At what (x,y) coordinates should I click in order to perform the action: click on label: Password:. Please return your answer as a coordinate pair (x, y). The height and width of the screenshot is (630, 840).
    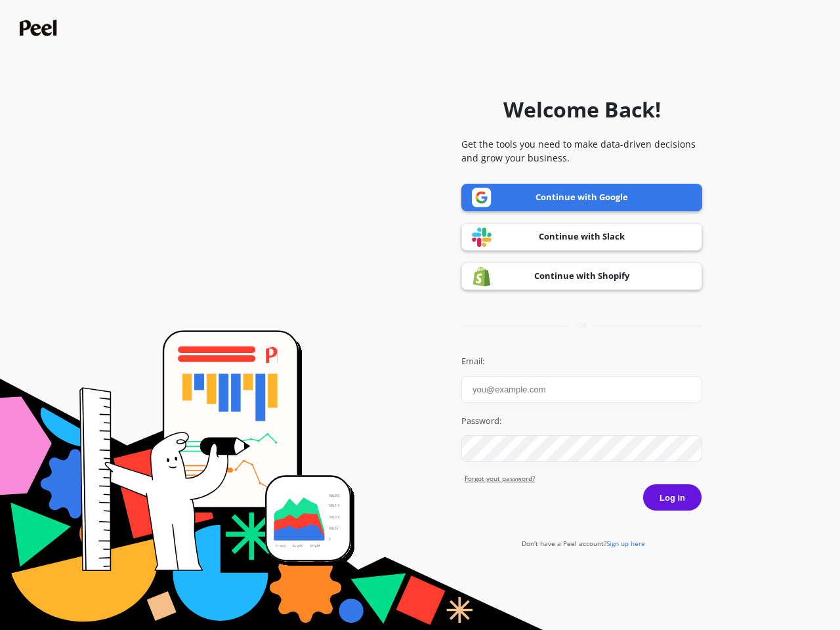
    Looking at the image, I should click on (581, 421).